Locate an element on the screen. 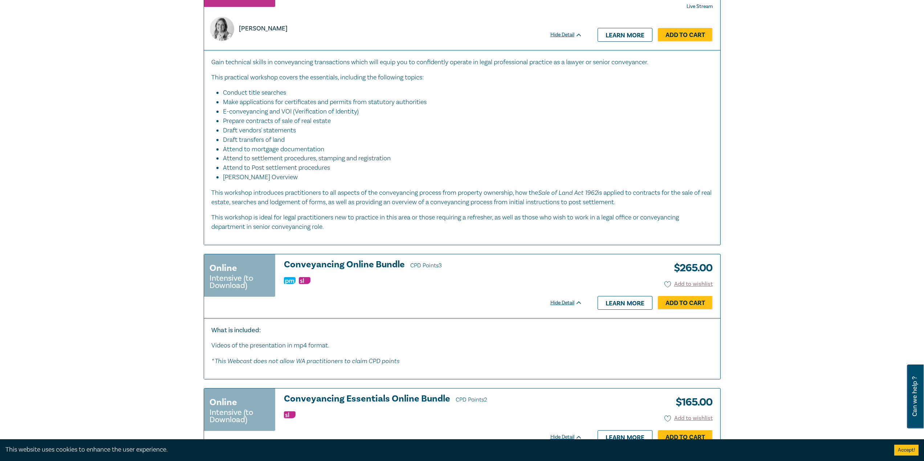  em: Sale of Land Act 1962 is located at coordinates (568, 192).